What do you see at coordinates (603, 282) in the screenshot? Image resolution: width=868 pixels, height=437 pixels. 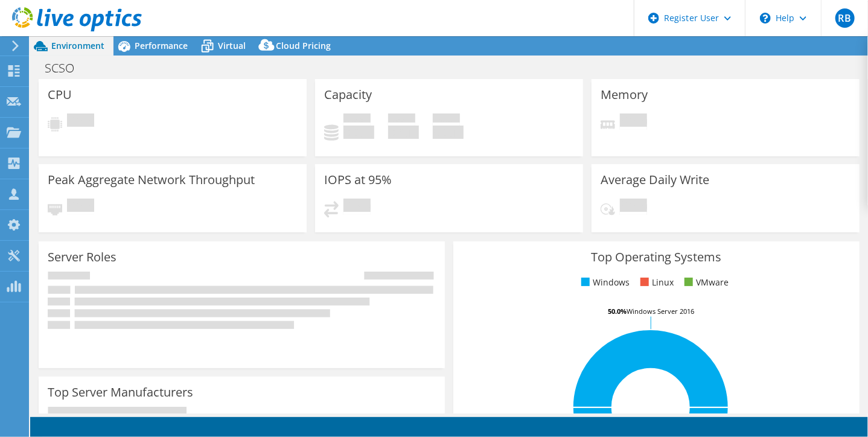 I see `li: Windows` at bounding box center [603, 282].